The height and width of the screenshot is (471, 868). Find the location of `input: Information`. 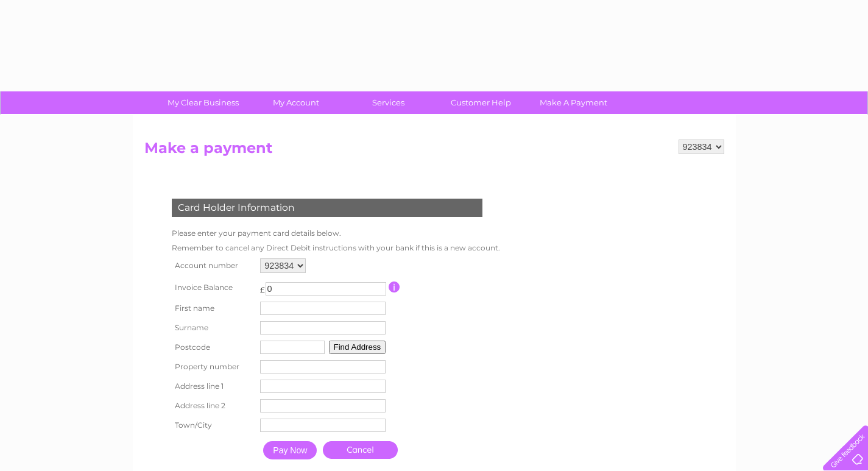

input: Information is located at coordinates (394, 287).